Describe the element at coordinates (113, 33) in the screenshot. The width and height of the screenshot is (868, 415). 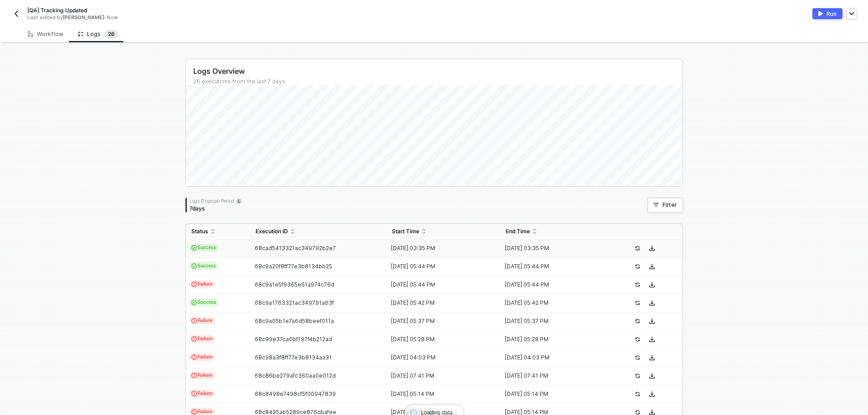
I see `span: 6` at that location.